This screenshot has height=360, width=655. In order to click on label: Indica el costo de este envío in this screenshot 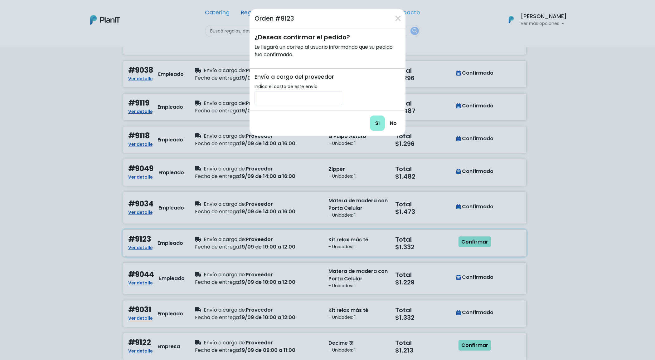, I will do `click(286, 86)`.